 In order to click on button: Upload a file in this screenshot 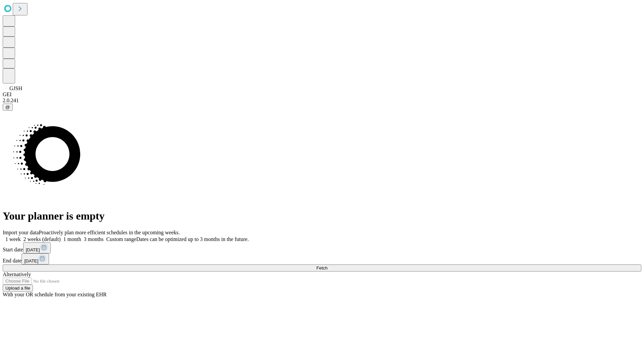, I will do `click(18, 288)`.